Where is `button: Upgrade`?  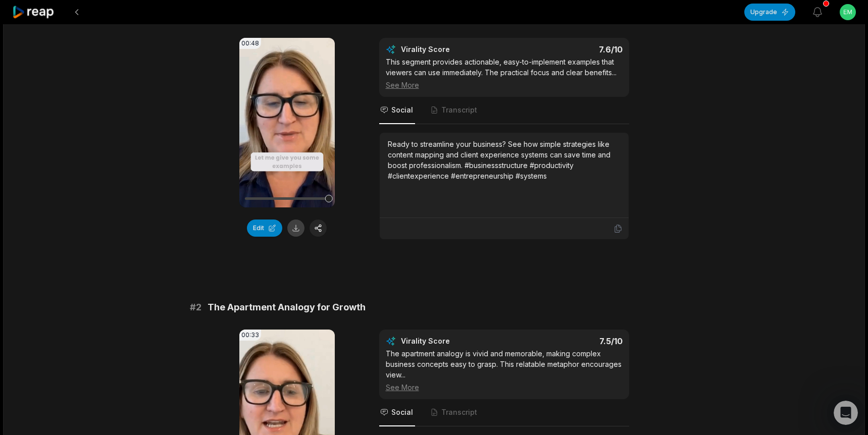
button: Upgrade is located at coordinates (770, 12).